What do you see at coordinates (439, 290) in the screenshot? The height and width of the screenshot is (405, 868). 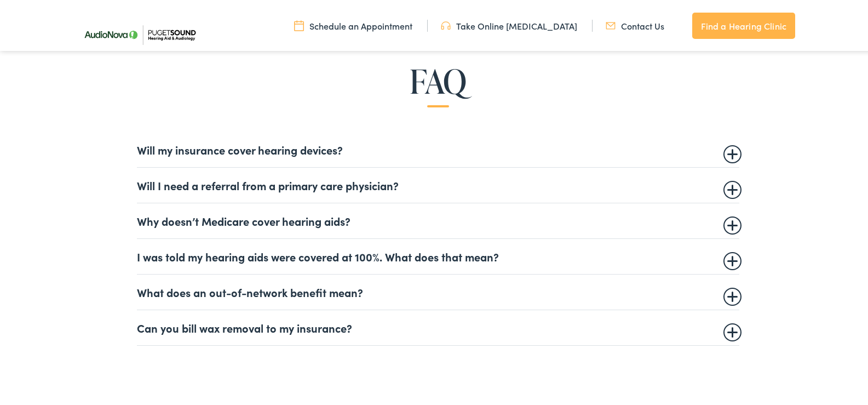 I see `summary: What does an out-of-network benefit mean?` at bounding box center [439, 290].